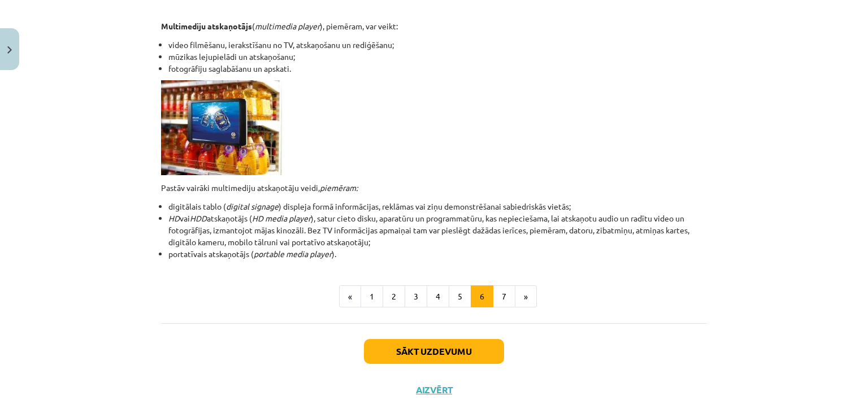 This screenshot has width=868, height=417. Describe the element at coordinates (437, 253) in the screenshot. I see `li: portatīvais atskaņotājs ( ).` at that location.